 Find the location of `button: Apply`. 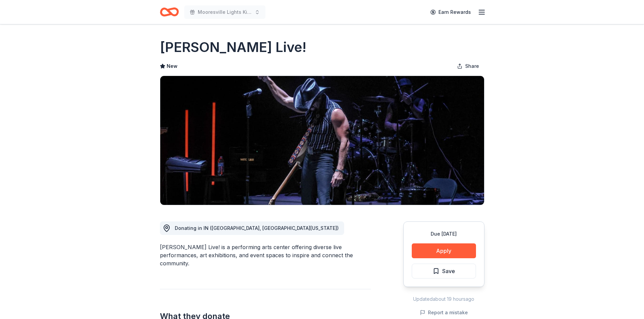

button: Apply is located at coordinates (444, 251).